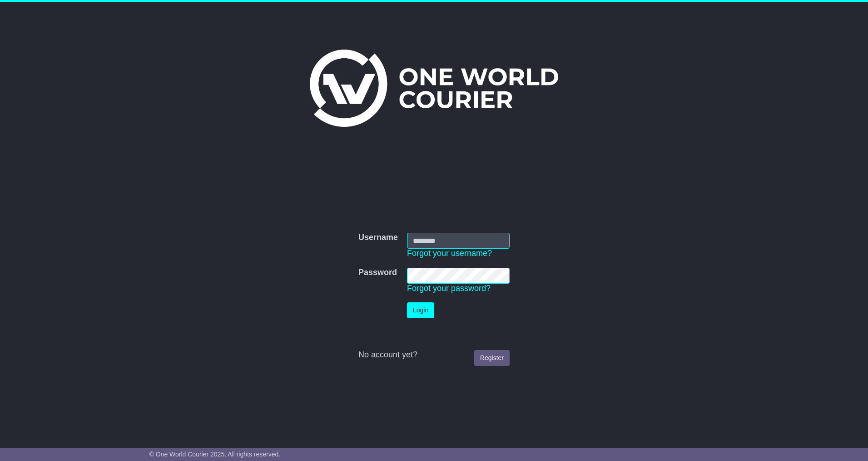  Describe the element at coordinates (492, 358) in the screenshot. I see `a: Register` at that location.